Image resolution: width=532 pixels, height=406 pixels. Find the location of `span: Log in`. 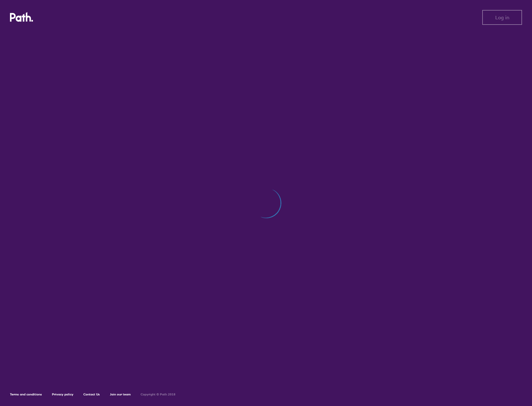

span: Log in is located at coordinates (502, 17).